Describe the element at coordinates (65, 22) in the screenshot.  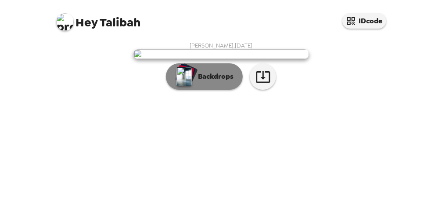
I see `img: profile pic` at that location.